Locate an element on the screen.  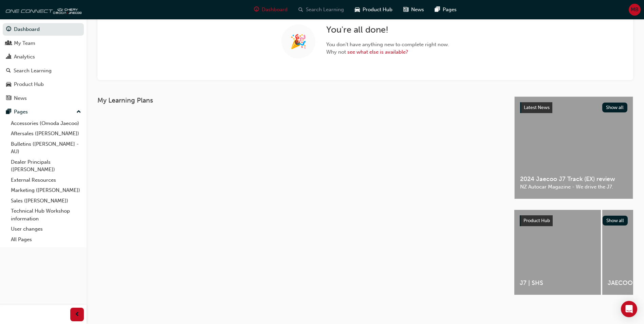
span: You don't have anything new to complete right now. is located at coordinates (388, 44).